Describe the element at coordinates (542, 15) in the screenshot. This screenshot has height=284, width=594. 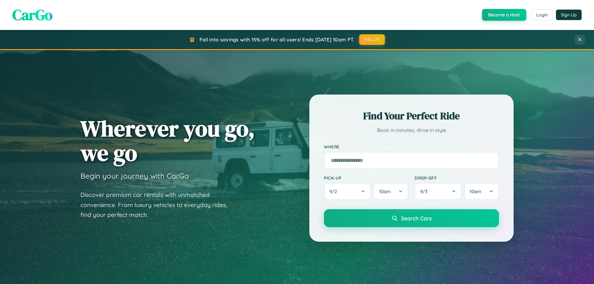
I see `button: Login` at that location.